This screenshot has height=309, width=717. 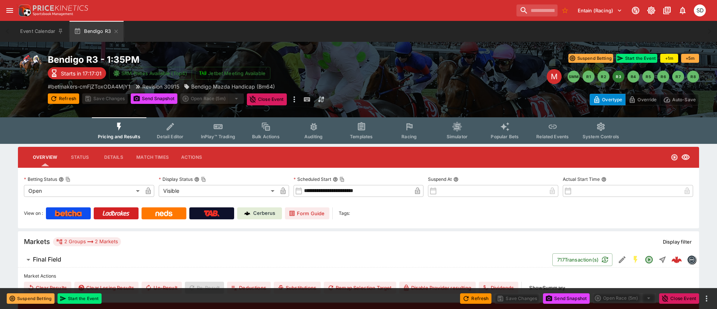 I want to click on span: Templates, so click(x=361, y=136).